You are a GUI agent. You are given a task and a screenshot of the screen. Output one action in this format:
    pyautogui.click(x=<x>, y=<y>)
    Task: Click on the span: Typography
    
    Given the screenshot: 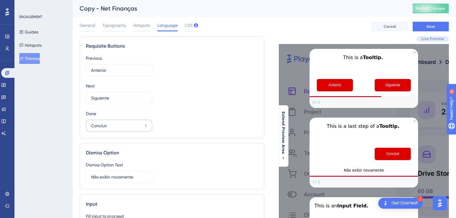 What is the action you would take?
    pyautogui.click(x=114, y=25)
    